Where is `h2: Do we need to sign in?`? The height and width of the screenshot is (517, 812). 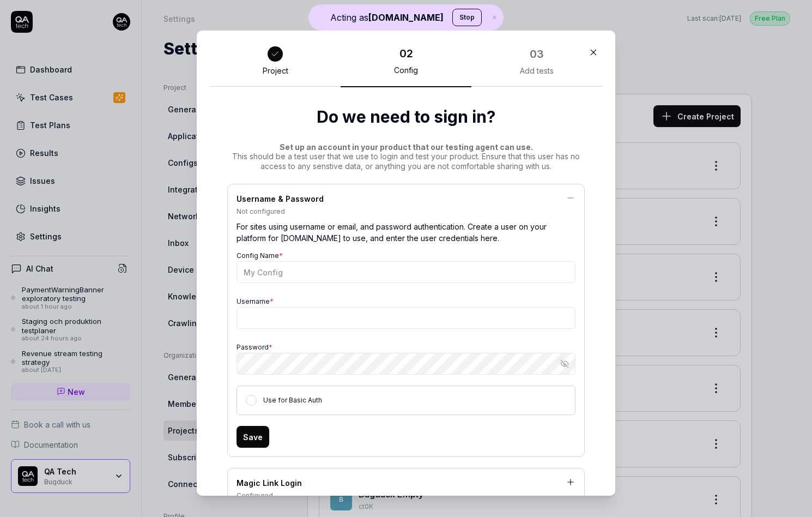
h2: Do we need to sign in? is located at coordinates (406, 117).